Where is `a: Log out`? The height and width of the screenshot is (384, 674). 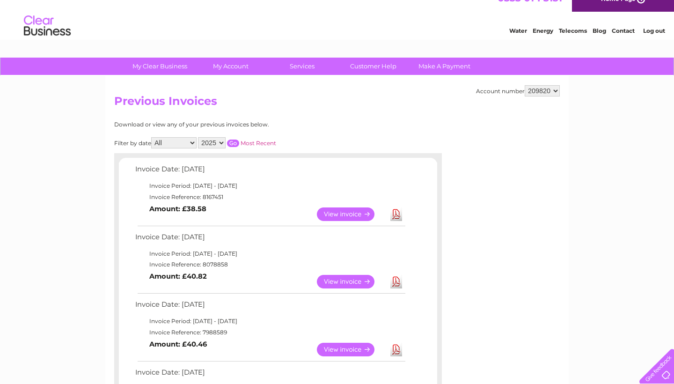
a: Log out is located at coordinates (654, 43).